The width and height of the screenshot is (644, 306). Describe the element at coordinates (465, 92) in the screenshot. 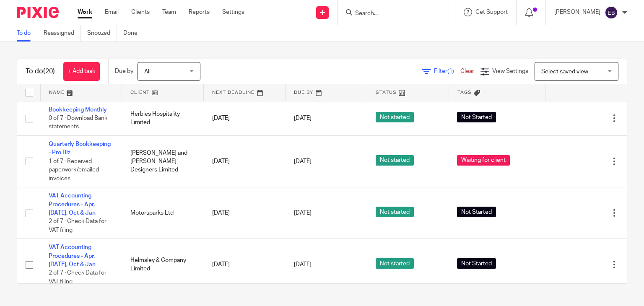

I see `span: Tags` at that location.